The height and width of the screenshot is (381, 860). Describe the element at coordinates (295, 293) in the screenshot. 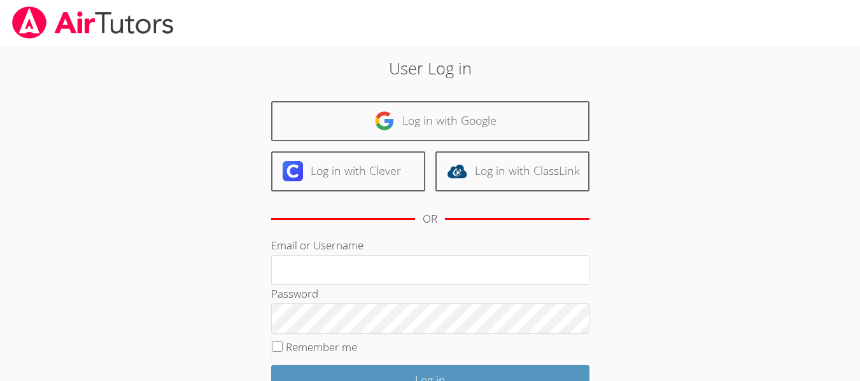

I see `label: Password` at that location.